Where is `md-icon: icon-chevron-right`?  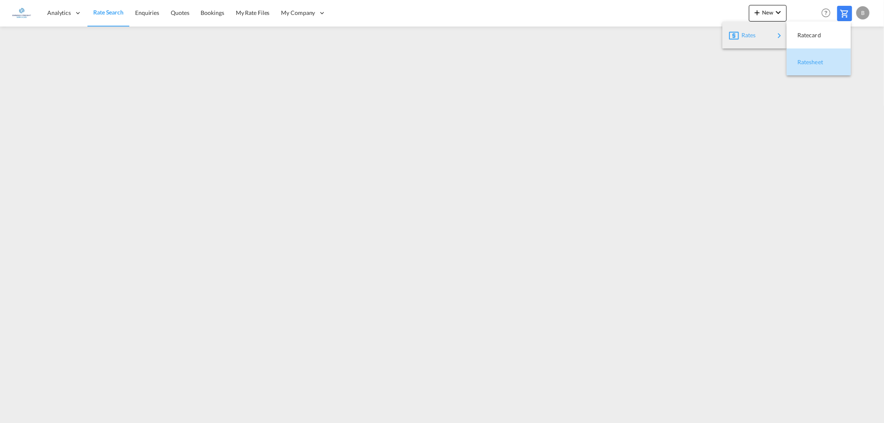
md-icon: icon-chevron-right is located at coordinates (780, 36).